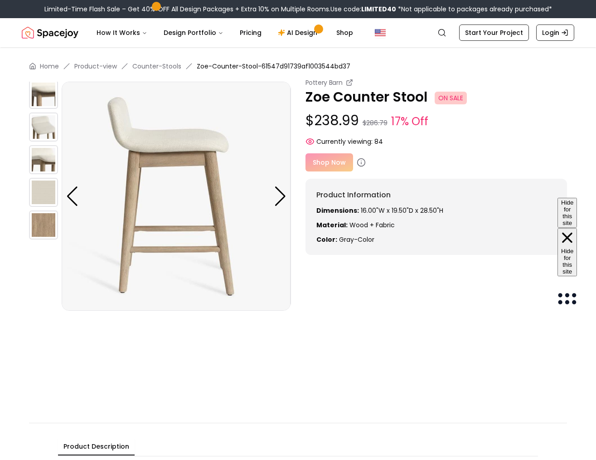 The image size is (596, 460). What do you see at coordinates (122, 33) in the screenshot?
I see `button: How It Works` at bounding box center [122, 33].